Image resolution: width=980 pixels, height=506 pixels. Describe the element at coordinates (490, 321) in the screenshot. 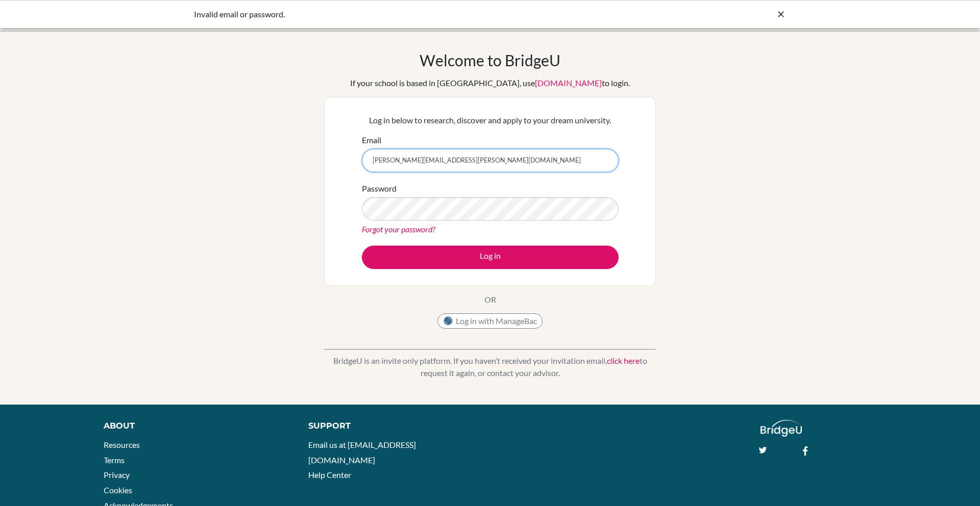

I see `button: Log in with ManageBac` at that location.